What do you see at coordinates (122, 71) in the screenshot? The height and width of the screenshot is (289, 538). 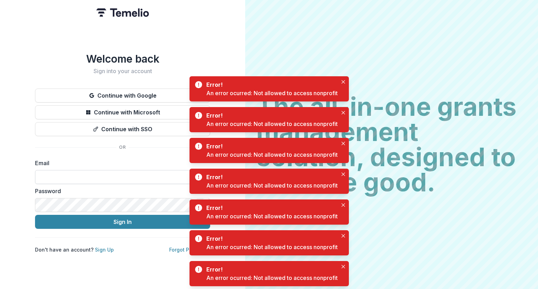 I see `h2: Sign into your account` at bounding box center [122, 71].